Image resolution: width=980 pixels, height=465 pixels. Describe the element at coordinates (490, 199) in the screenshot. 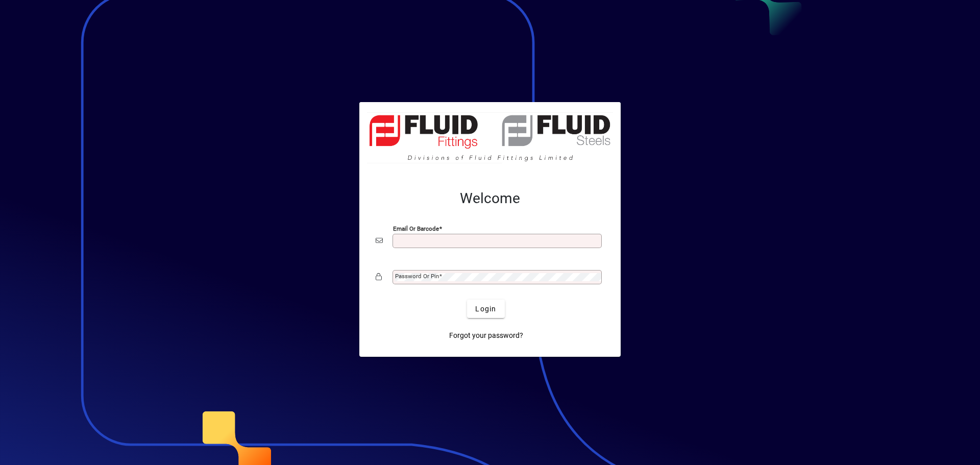

I see `h2: Welcome` at that location.